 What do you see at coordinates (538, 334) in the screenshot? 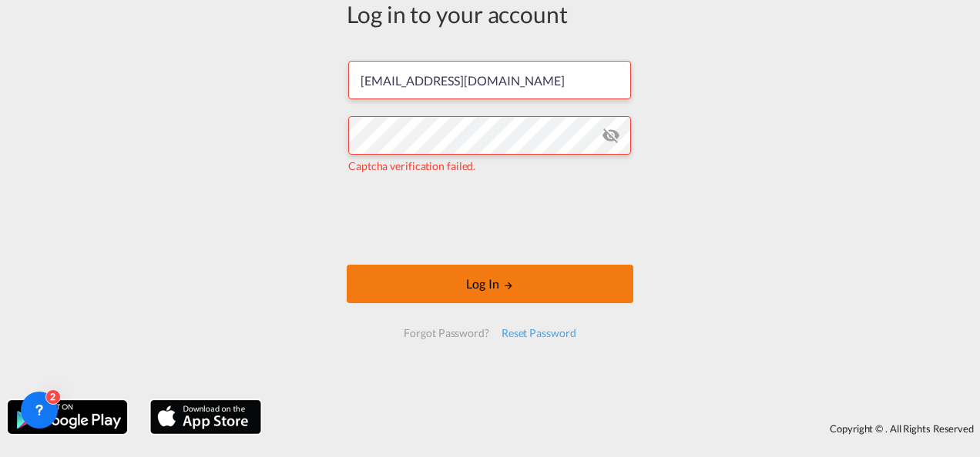
I see `div: Reset Password` at bounding box center [538, 334].